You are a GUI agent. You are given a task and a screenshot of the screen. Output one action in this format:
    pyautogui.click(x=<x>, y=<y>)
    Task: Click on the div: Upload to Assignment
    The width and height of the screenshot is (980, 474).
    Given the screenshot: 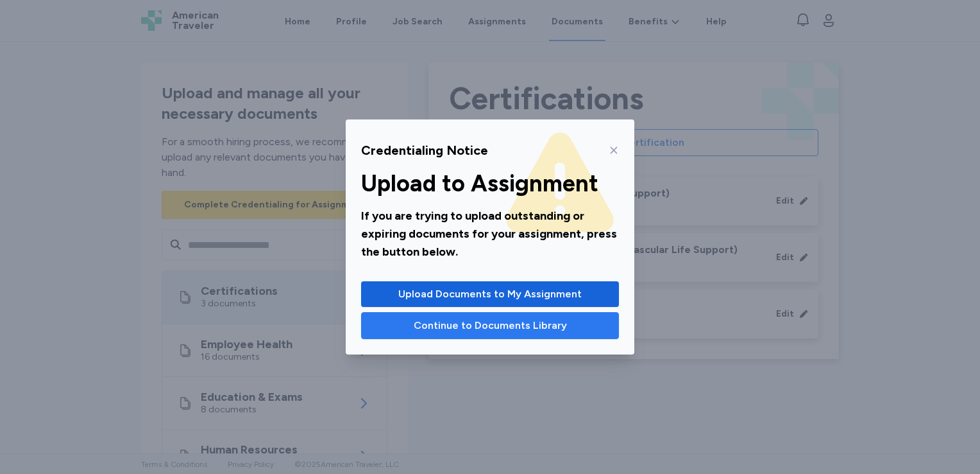 What is the action you would take?
    pyautogui.click(x=490, y=183)
    